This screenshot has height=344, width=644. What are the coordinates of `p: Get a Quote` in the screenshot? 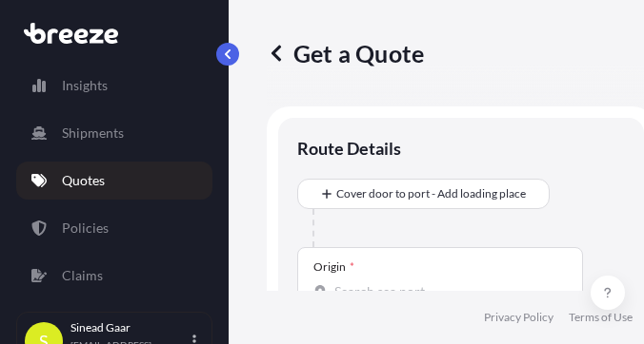 It's located at (344, 54).